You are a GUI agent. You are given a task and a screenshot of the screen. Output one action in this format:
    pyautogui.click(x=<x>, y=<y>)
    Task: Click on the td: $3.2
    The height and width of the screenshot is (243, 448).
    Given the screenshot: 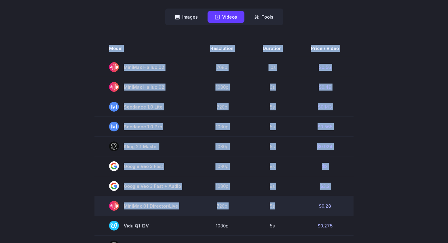 What is the action you would take?
    pyautogui.click(x=325, y=186)
    